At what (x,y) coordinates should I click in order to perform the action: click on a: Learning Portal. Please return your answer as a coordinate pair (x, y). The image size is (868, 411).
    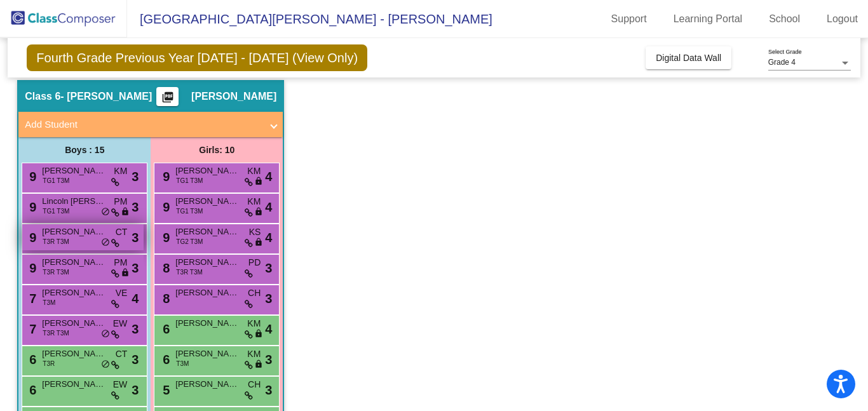
    Looking at the image, I should click on (708, 19).